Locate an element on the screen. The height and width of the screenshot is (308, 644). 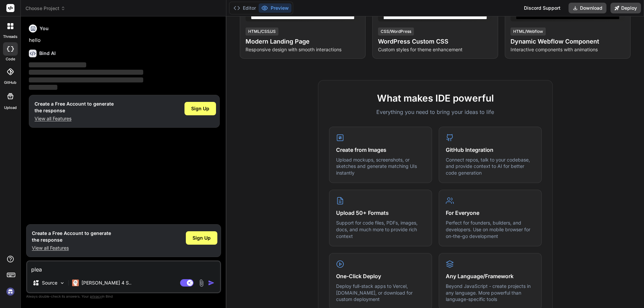
h4: Modern Landing Page is located at coordinates (303, 42).